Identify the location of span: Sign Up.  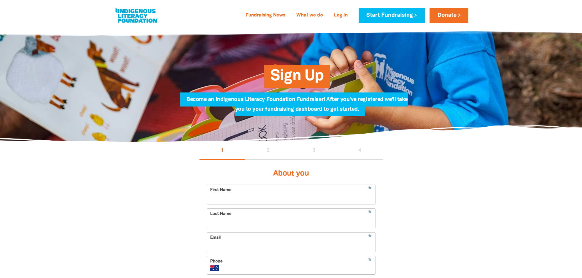
(297, 78).